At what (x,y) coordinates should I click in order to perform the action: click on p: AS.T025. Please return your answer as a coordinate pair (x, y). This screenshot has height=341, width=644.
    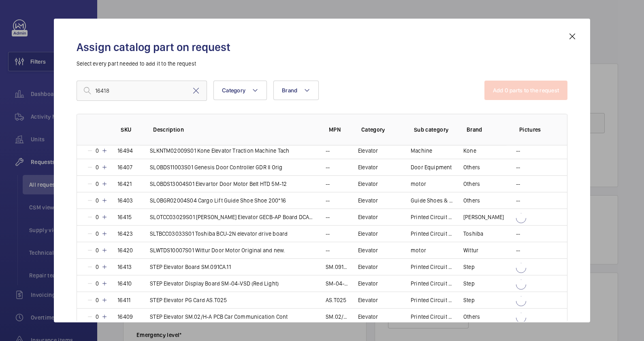
    Looking at the image, I should click on (336, 300).